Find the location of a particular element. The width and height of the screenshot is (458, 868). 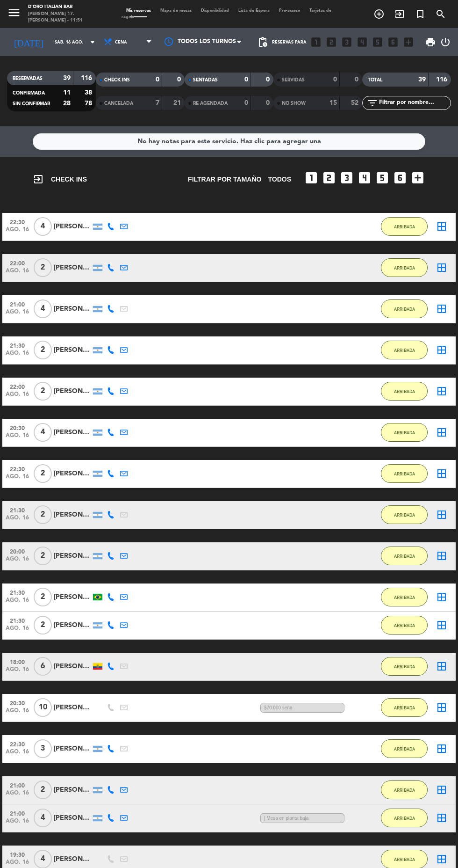

i: looks_6 is located at coordinates (400, 178).